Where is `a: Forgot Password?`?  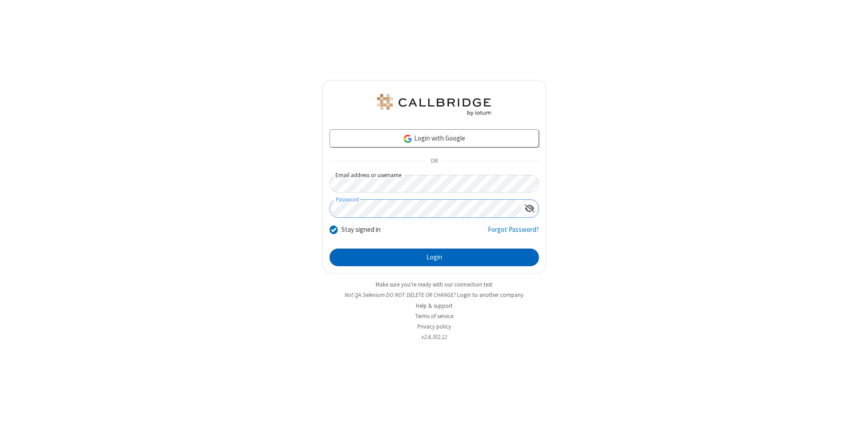 a: Forgot Password? is located at coordinates (513, 233).